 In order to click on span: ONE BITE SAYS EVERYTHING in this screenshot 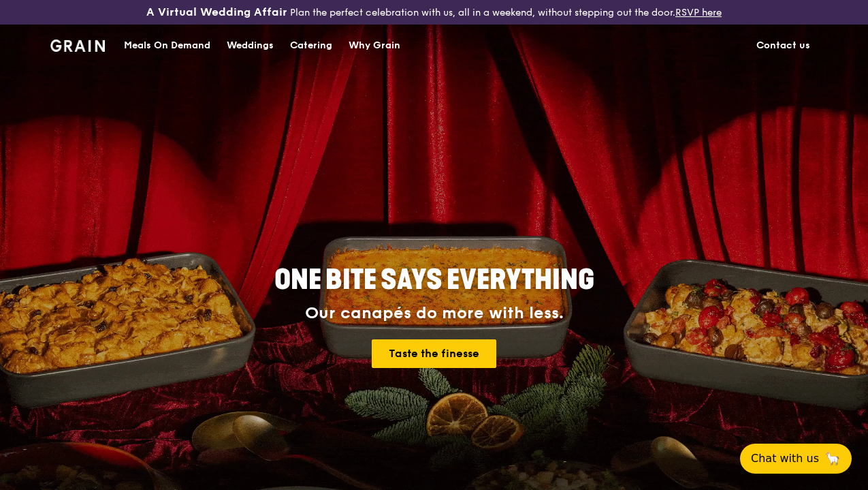, I will do `click(434, 280)`.